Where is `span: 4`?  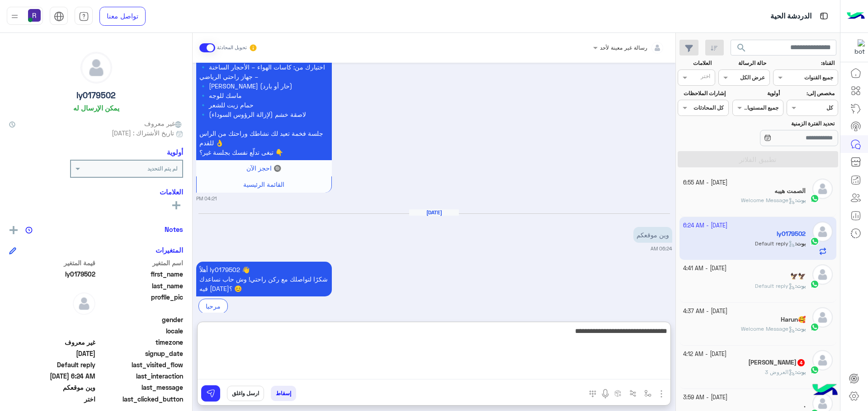 span: 4 is located at coordinates (800, 363).